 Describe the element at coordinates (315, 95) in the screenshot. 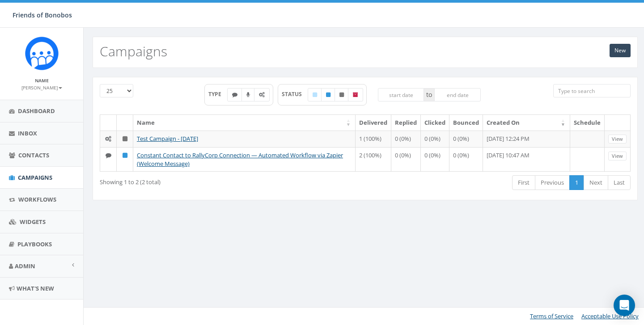

I see `i: Draft` at that location.